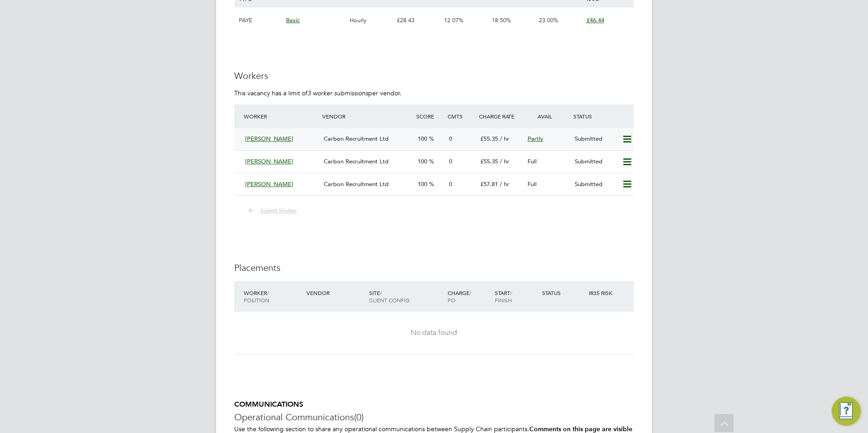 The height and width of the screenshot is (433, 868). What do you see at coordinates (459, 296) in the screenshot?
I see `span: / PO` at bounding box center [459, 296].